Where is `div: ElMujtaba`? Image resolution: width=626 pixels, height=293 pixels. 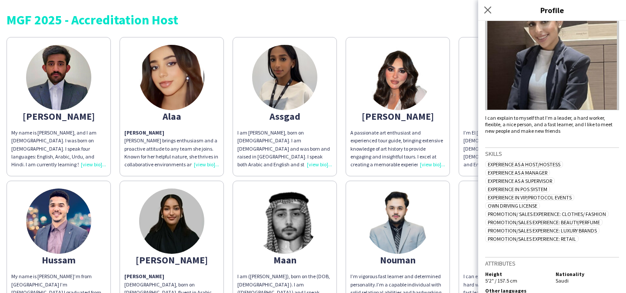 div: ElMujtaba is located at coordinates (511, 116).